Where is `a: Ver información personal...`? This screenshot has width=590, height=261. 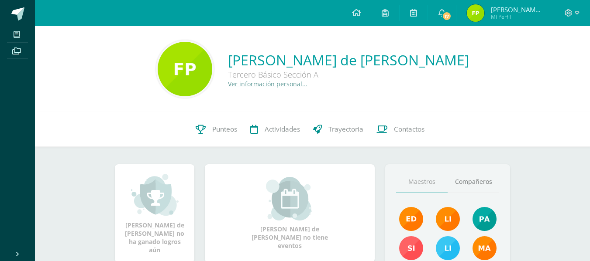
a: Ver información personal... is located at coordinates (267, 84).